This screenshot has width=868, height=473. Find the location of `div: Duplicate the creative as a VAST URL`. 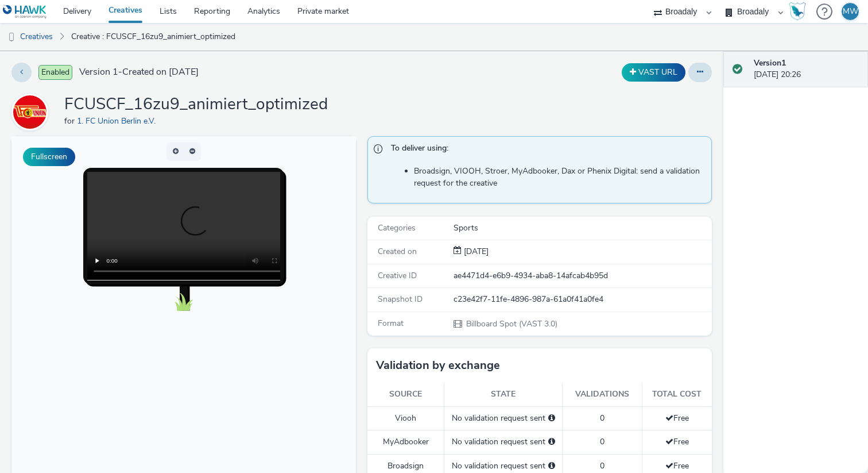

div: Duplicate the creative as a VAST URL is located at coordinates (653, 73).